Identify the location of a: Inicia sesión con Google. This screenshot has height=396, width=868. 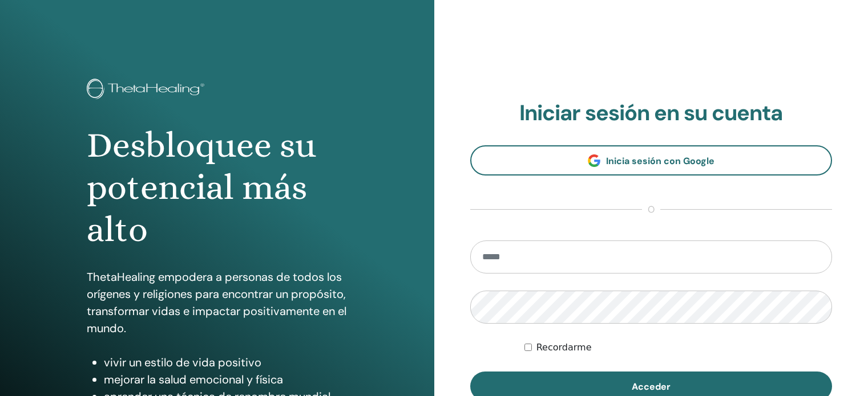
(652, 160).